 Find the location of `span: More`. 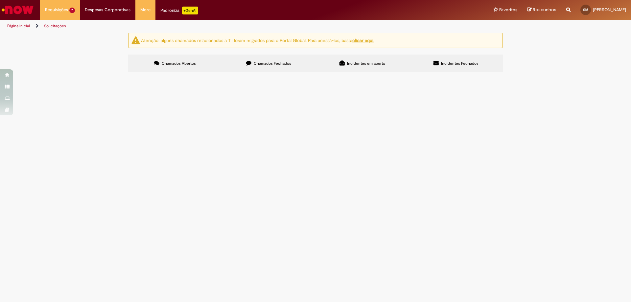

span: More is located at coordinates (145, 10).